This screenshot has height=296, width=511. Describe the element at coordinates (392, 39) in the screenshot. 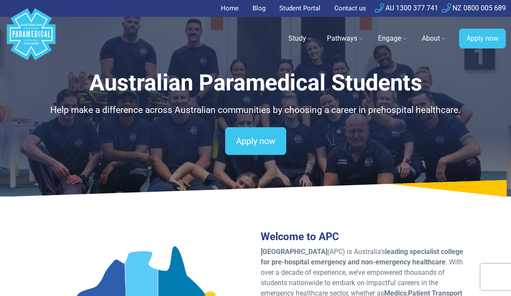

I see `a: Engage` at that location.